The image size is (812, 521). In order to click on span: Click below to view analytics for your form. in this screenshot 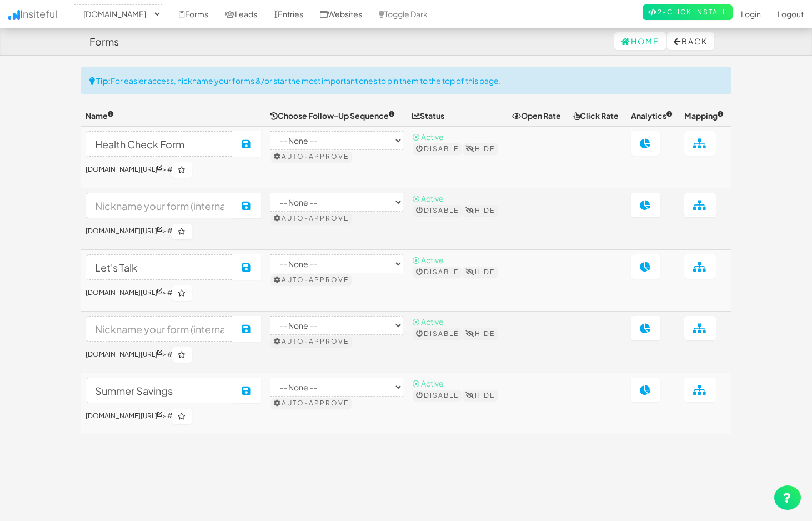, I will do `click(652, 116)`.